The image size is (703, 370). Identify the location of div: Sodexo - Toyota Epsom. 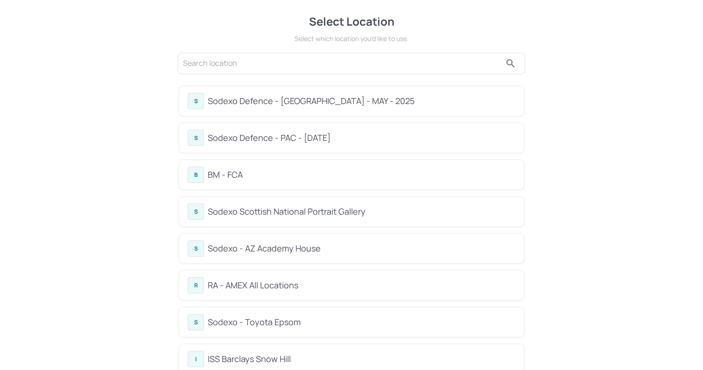
(361, 322).